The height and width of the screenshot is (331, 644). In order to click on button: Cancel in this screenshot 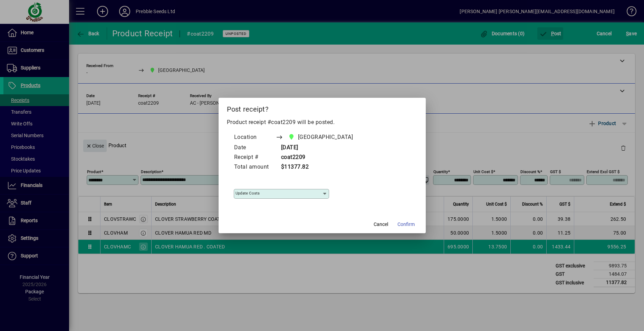, I will do `click(381, 224)`.